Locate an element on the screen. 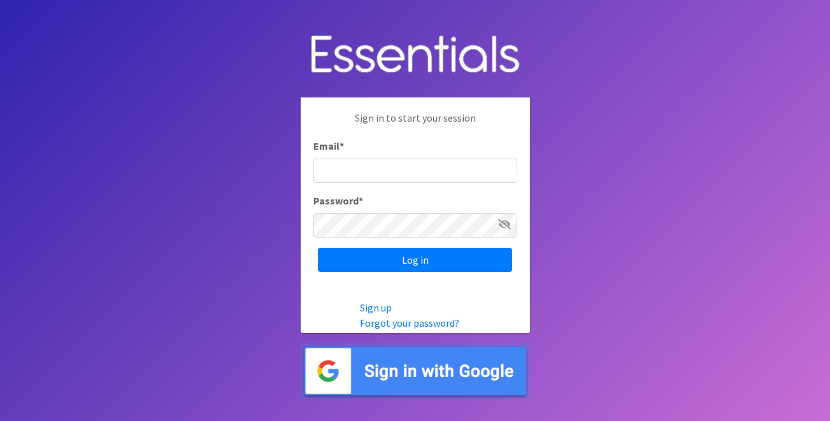  a: Forgot your password? is located at coordinates (410, 323).